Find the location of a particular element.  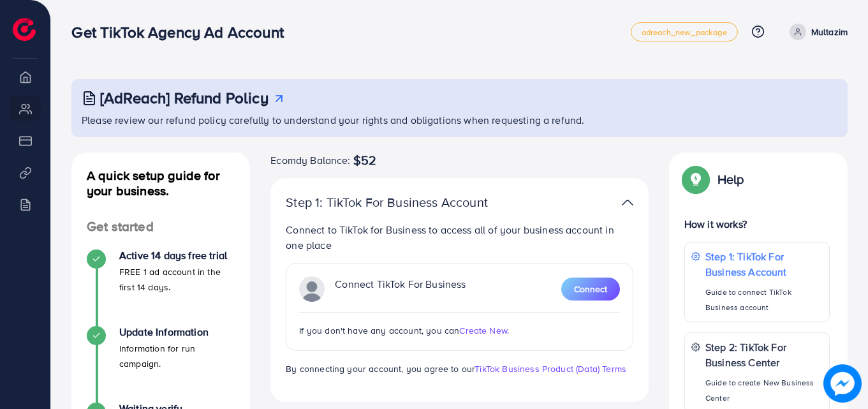

h3: [AdReach] Refund Policy is located at coordinates (184, 98).